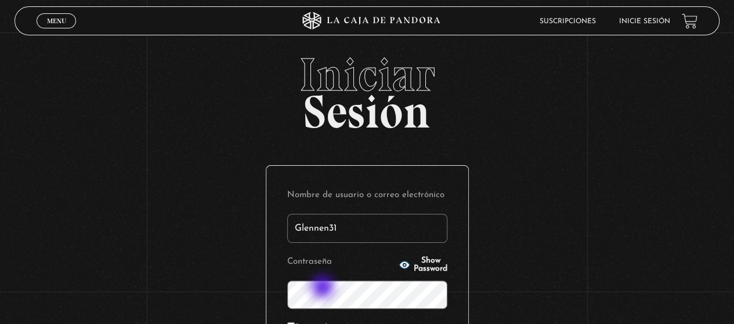 The height and width of the screenshot is (324, 734). I want to click on label: Nombre de usuario o correo electrónico, so click(367, 196).